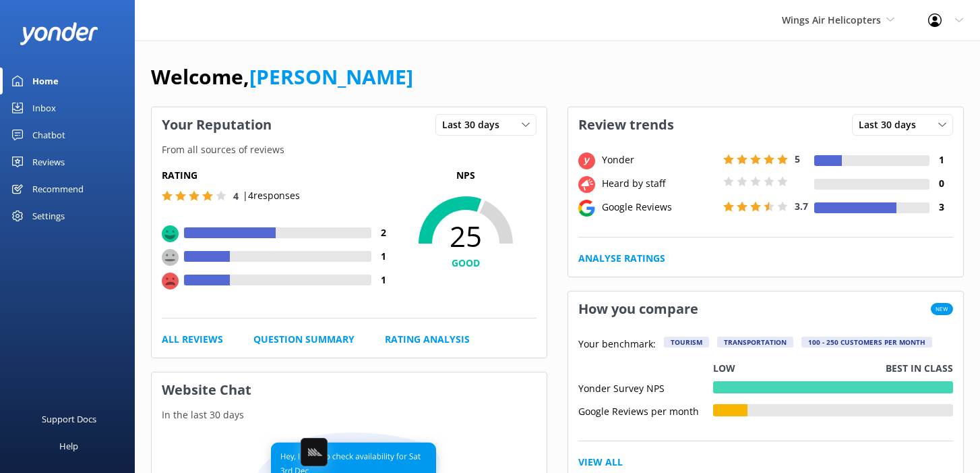  Describe the element at coordinates (645, 410) in the screenshot. I see `div: Google Reviews per month` at that location.